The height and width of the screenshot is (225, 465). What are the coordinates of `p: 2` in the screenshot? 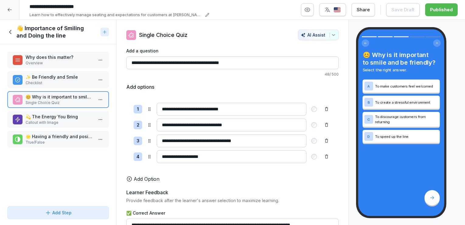 It's located at (138, 125).